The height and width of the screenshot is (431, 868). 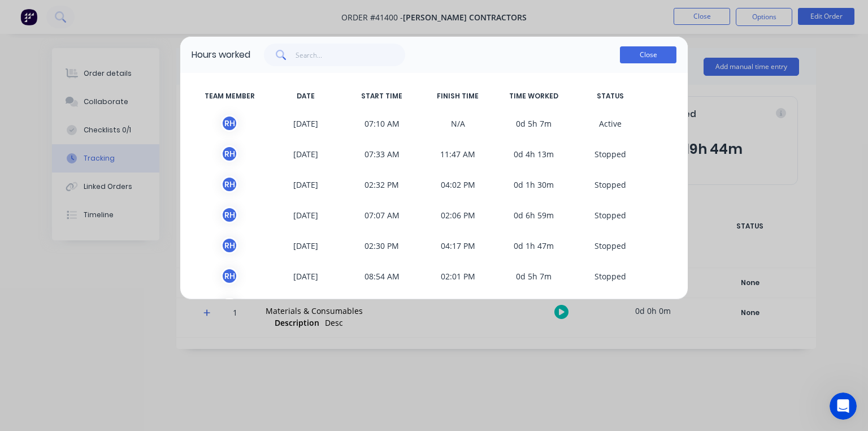 What do you see at coordinates (381, 307) in the screenshot?
I see `span: 07:13 AM` at bounding box center [381, 307].